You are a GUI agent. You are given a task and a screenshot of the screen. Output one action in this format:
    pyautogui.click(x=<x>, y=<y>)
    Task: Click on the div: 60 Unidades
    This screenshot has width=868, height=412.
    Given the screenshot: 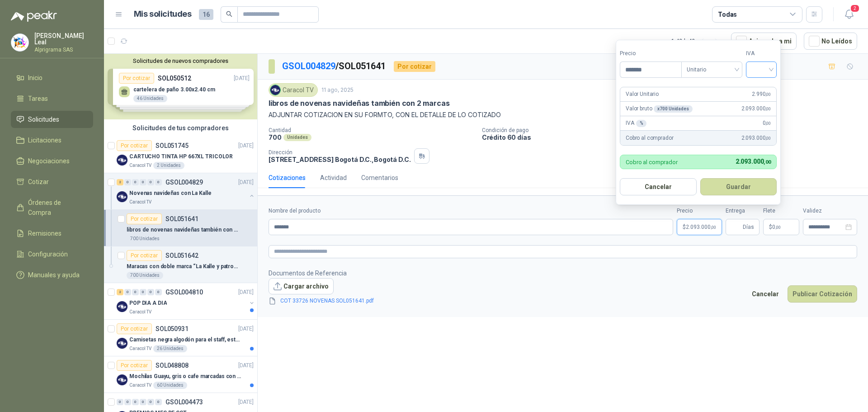 What is the action you would take?
    pyautogui.click(x=170, y=385)
    